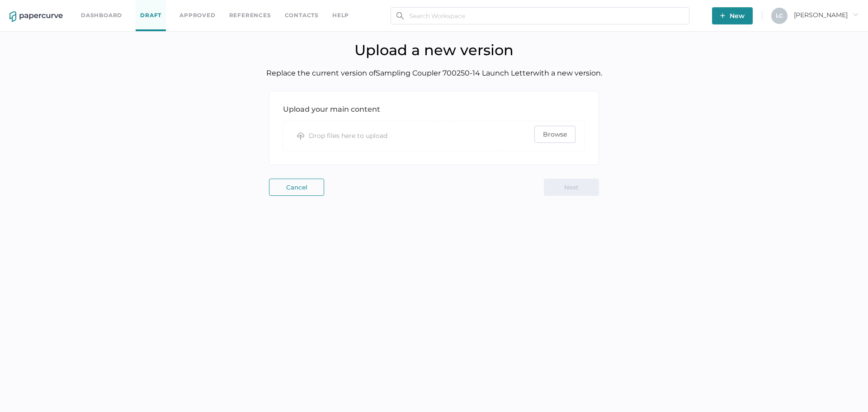 Image resolution: width=868 pixels, height=412 pixels. I want to click on div: help, so click(340, 15).